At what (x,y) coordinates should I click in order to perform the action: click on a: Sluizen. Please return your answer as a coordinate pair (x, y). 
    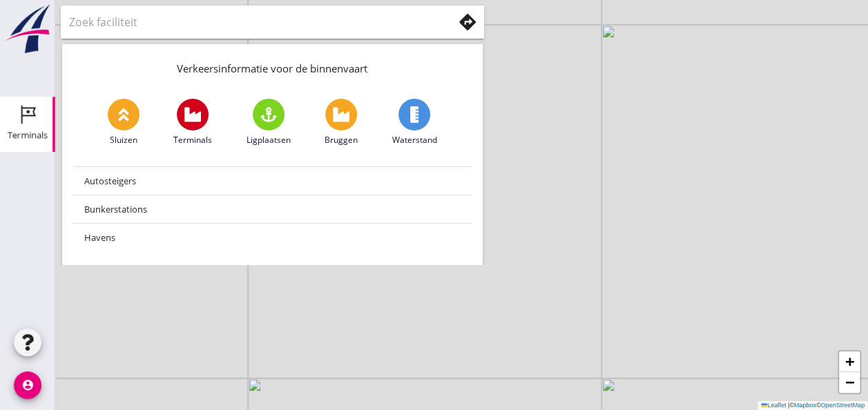
    Looking at the image, I should click on (123, 122).